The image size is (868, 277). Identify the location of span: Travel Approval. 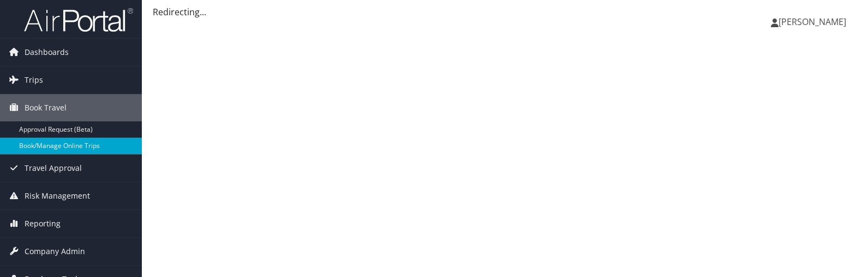
(53, 169).